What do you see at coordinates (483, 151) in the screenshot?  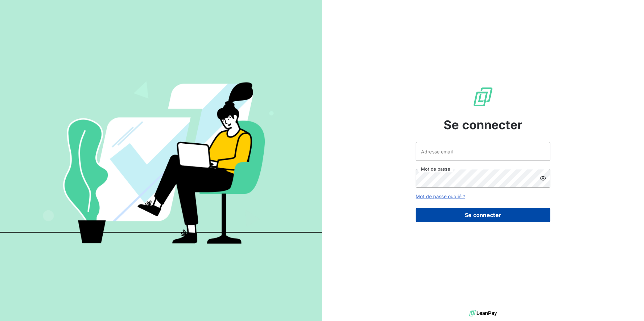 I see `input: placeholder` at bounding box center [483, 151].